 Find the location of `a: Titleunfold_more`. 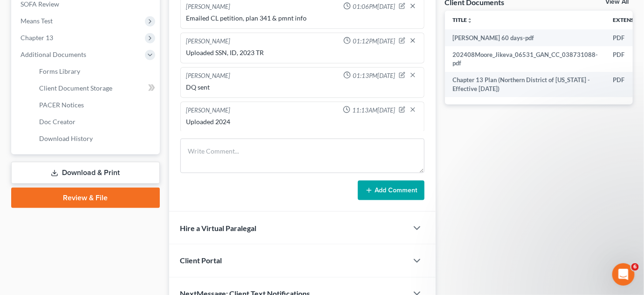

a: Titleunfold_more is located at coordinates (462, 19).